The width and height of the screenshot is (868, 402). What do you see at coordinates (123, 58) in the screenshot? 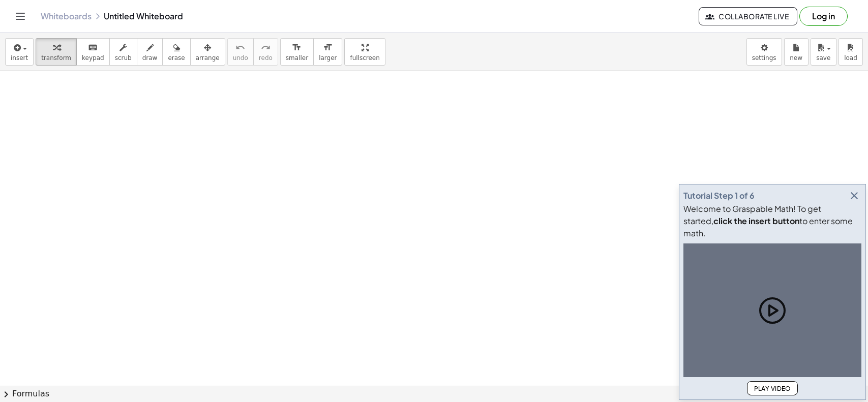
I see `span: scrub` at bounding box center [123, 58].